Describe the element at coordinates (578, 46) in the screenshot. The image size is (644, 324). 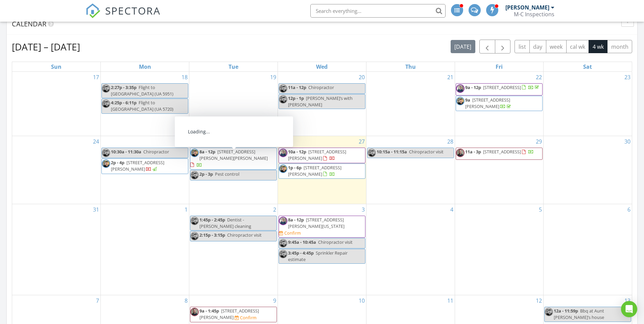
I see `button: cal wk` at that location.